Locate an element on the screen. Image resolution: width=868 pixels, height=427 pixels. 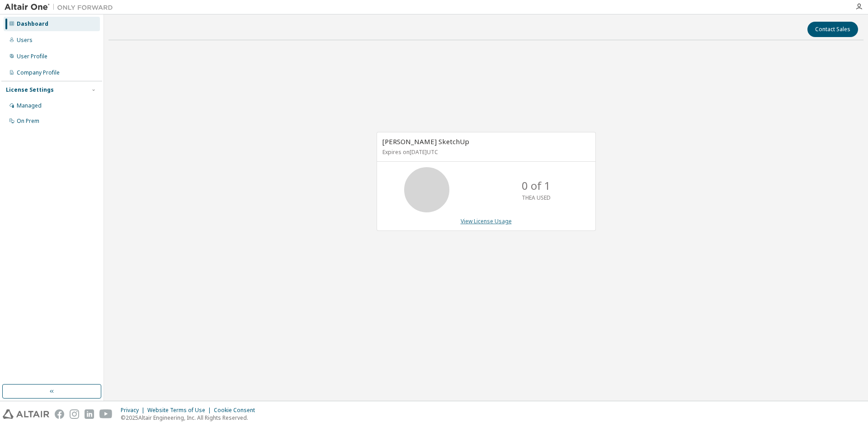
div: User Profile is located at coordinates (32, 57).